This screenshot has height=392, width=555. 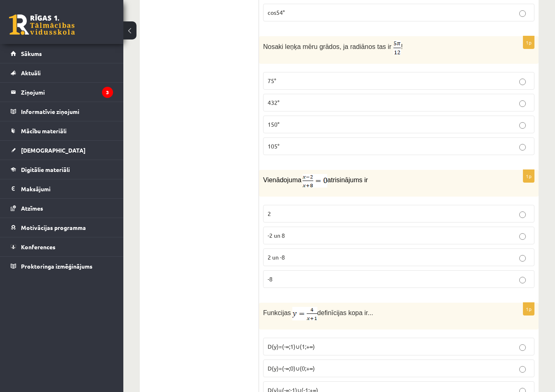 I want to click on input: 2, so click(x=523, y=215).